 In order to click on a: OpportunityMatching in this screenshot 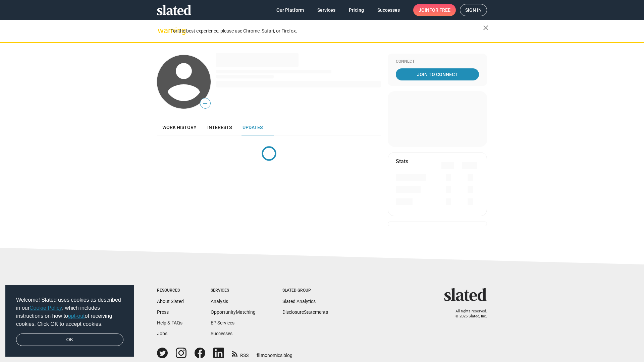, I will do `click(233, 312)`.